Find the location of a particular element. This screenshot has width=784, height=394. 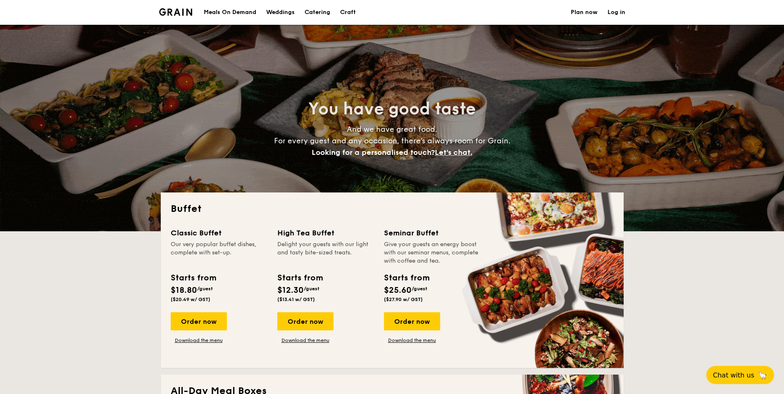

span: $12.30 is located at coordinates (290, 290).